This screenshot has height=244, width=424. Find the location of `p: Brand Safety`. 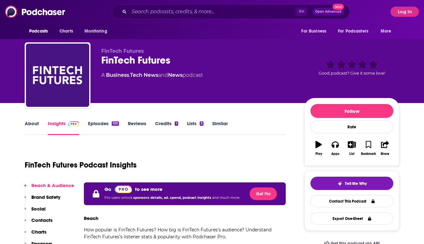

p: Brand Safety is located at coordinates (46, 197).